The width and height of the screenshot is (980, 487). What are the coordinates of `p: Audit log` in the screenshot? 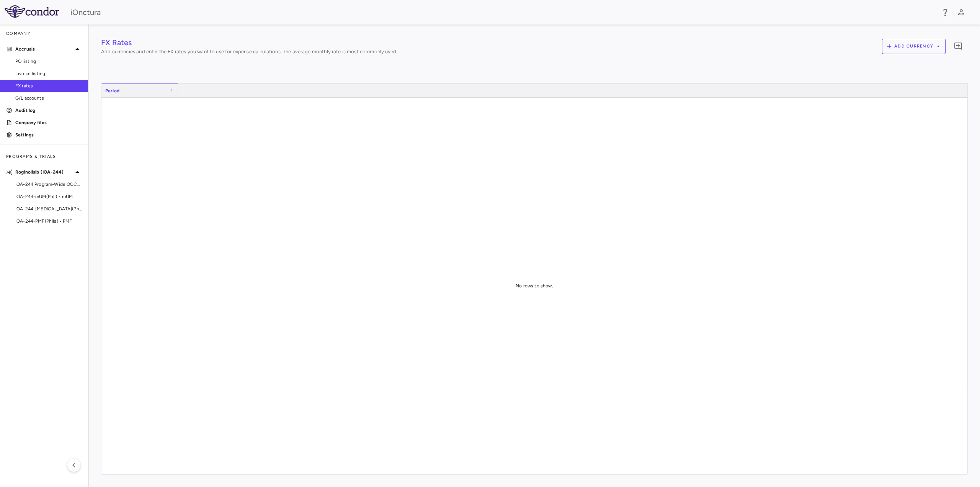 It's located at (49, 110).